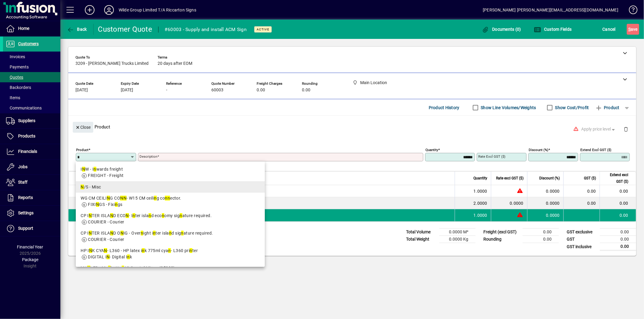 The width and height of the screenshot is (644, 319). What do you see at coordinates (13, 98) in the screenshot?
I see `span: Items` at bounding box center [13, 98].